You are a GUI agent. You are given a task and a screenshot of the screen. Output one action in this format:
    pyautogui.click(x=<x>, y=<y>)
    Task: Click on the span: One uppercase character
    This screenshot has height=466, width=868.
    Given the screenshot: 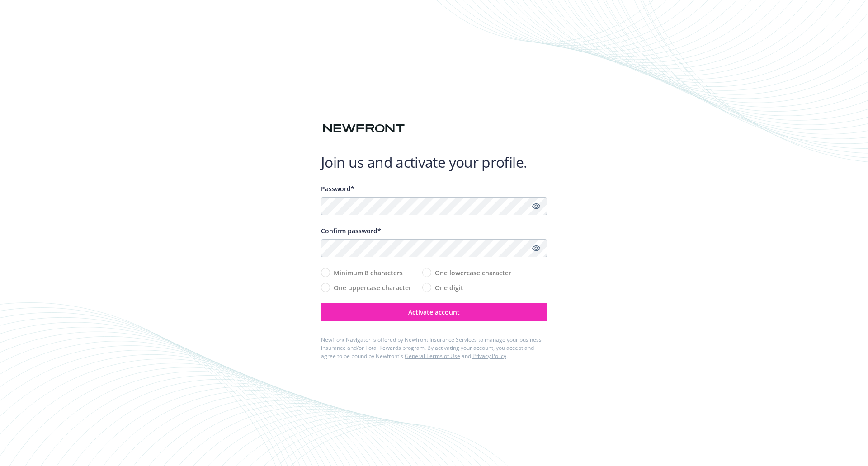 What is the action you would take?
    pyautogui.click(x=373, y=288)
    